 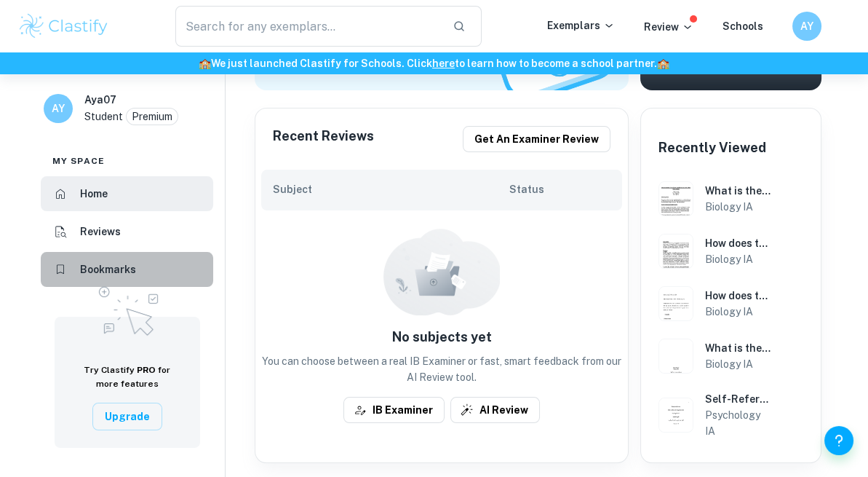 What do you see at coordinates (63, 26) in the screenshot?
I see `a: Clastify logo` at bounding box center [63, 26].